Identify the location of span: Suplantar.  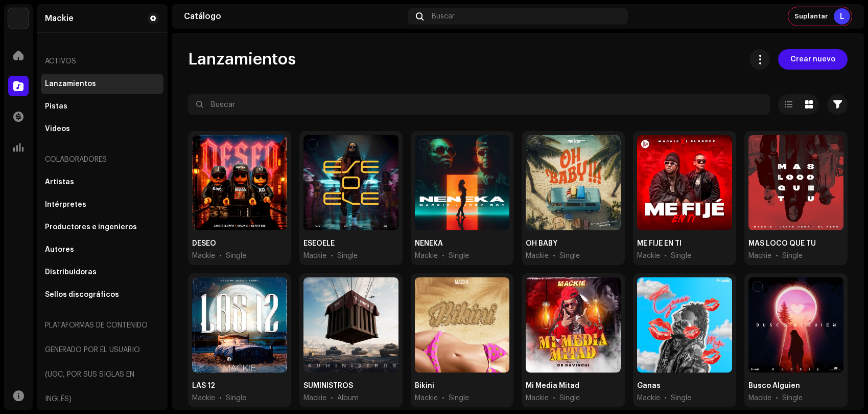
(811, 17).